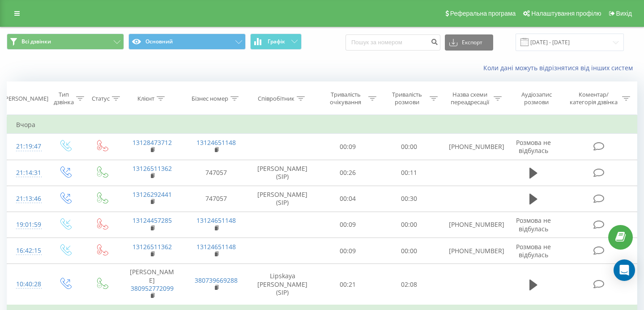  I want to click on div: Статус, so click(101, 99).